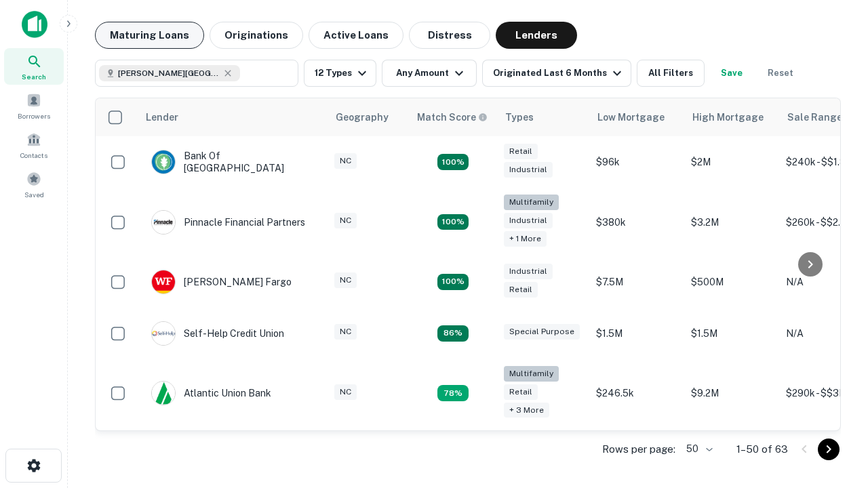 The width and height of the screenshot is (868, 488). What do you see at coordinates (34, 155) in the screenshot?
I see `span: Contacts` at bounding box center [34, 155].